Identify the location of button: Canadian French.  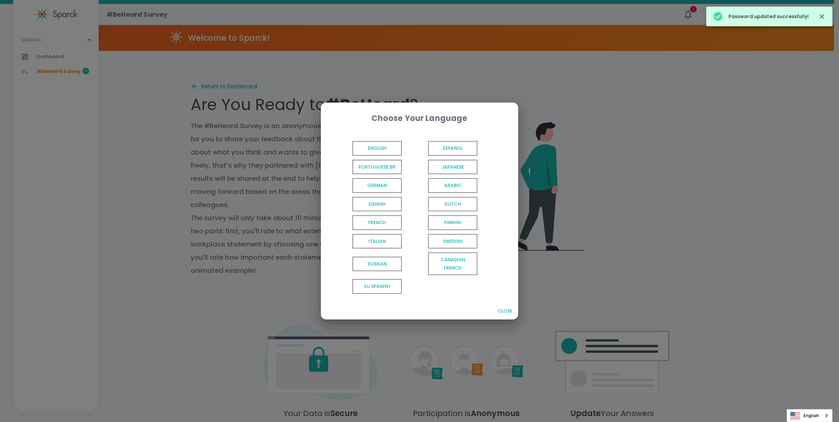
(442, 264).